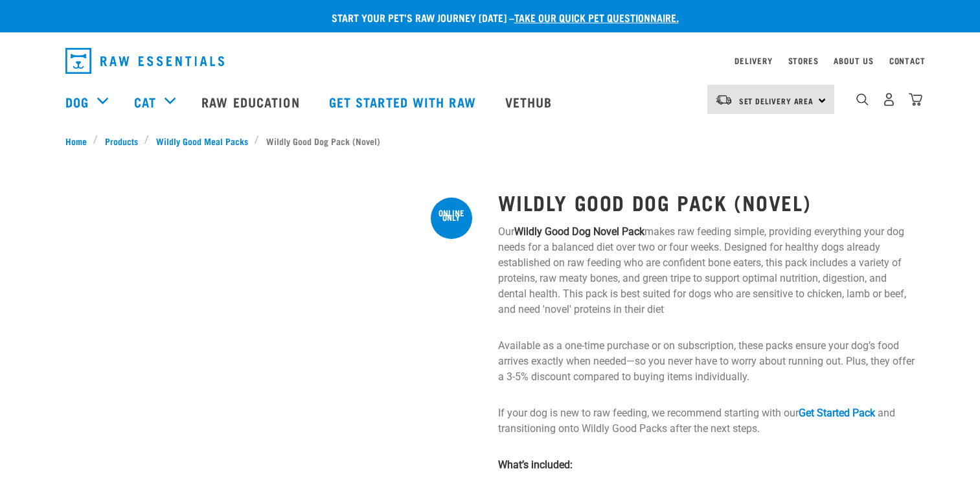 The width and height of the screenshot is (980, 478). I want to click on p: Our makes raw feeding simple, providing everything your dog needs for a balanced diet over two or..., so click(707, 270).